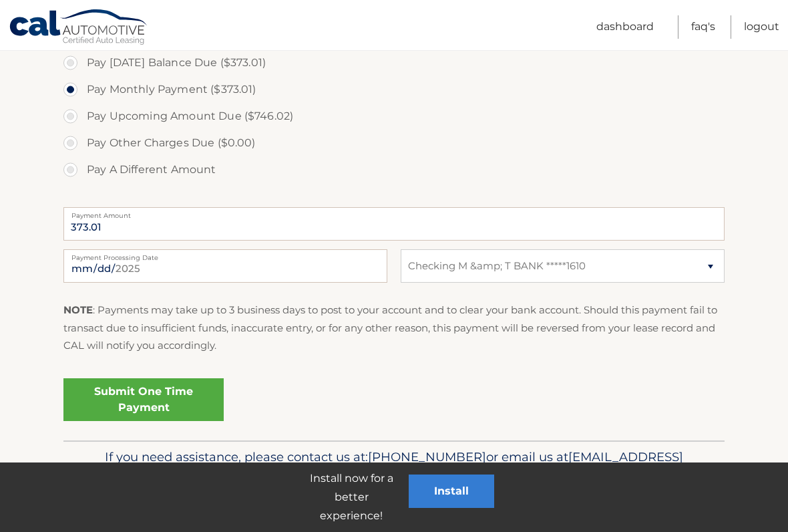 The image size is (788, 532). What do you see at coordinates (761, 27) in the screenshot?
I see `a: Logout` at bounding box center [761, 27].